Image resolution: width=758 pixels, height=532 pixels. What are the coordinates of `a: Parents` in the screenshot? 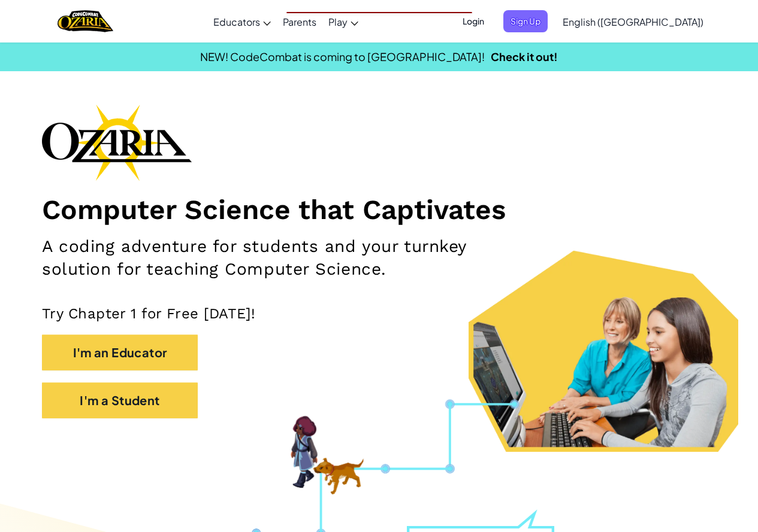 It's located at (300, 22).